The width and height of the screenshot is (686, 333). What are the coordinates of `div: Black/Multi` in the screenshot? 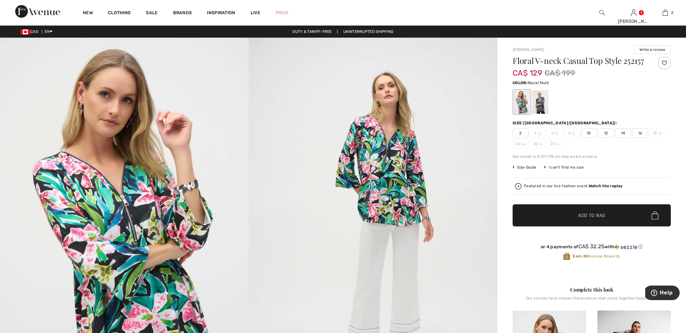 It's located at (522, 102).